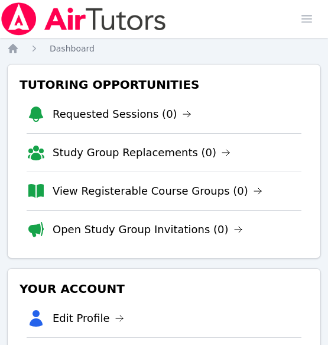  Describe the element at coordinates (88, 318) in the screenshot. I see `a: Edit Profile` at that location.